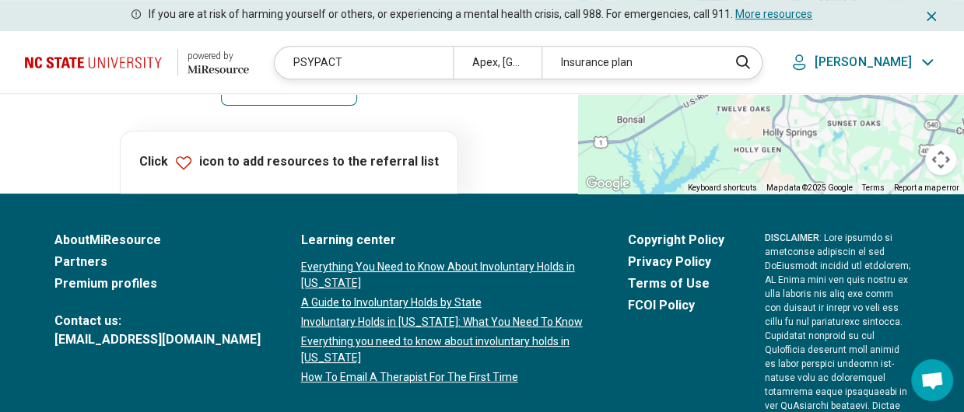 This screenshot has height=412, width=964. What do you see at coordinates (157, 240) in the screenshot?
I see `a: AboutMiResource` at bounding box center [157, 240].